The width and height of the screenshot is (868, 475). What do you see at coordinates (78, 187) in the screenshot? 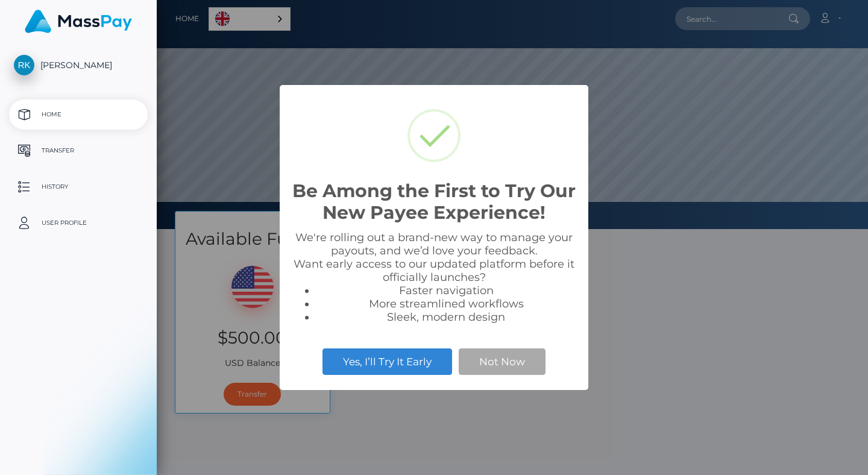
I see `p: History` at bounding box center [78, 187].